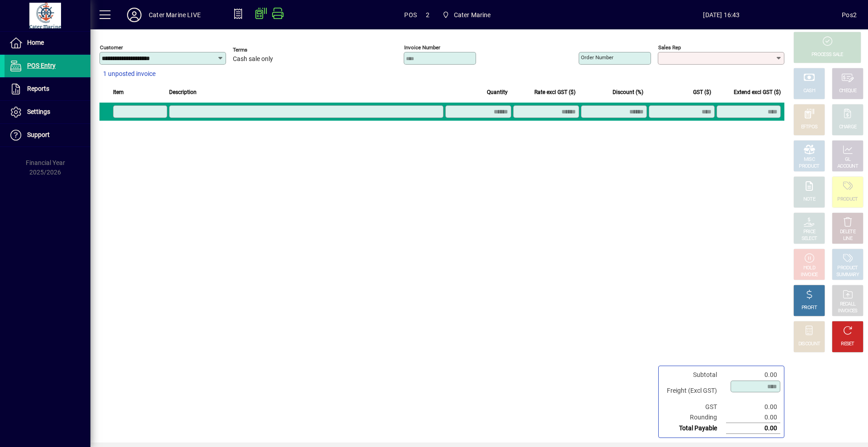 This screenshot has width=868, height=447. Describe the element at coordinates (847, 343) in the screenshot. I see `div: RESET` at that location.